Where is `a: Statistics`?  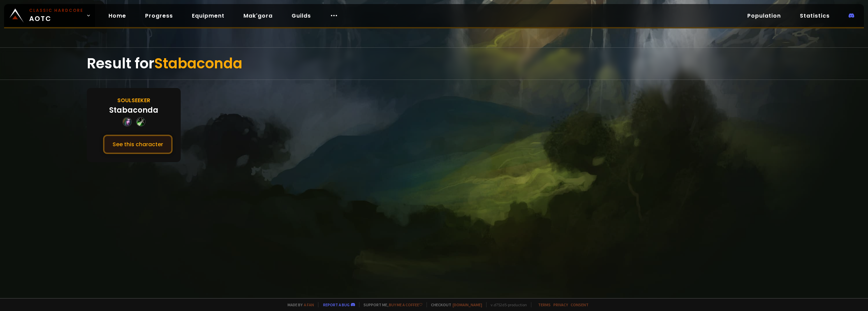 a: Statistics is located at coordinates (814, 16).